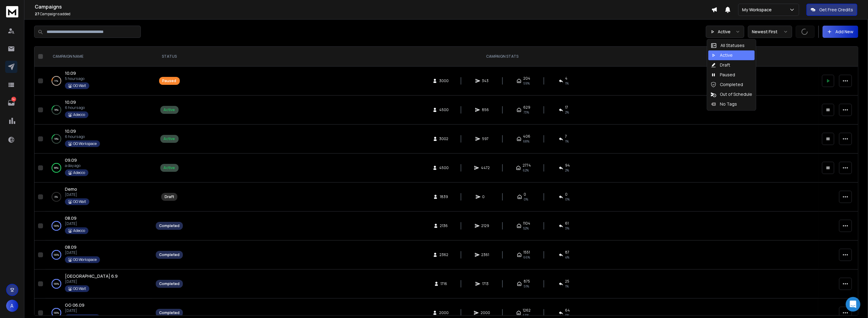 The image size is (868, 318). What do you see at coordinates (527, 223) in the screenshot?
I see `span: 1104` at bounding box center [527, 223].